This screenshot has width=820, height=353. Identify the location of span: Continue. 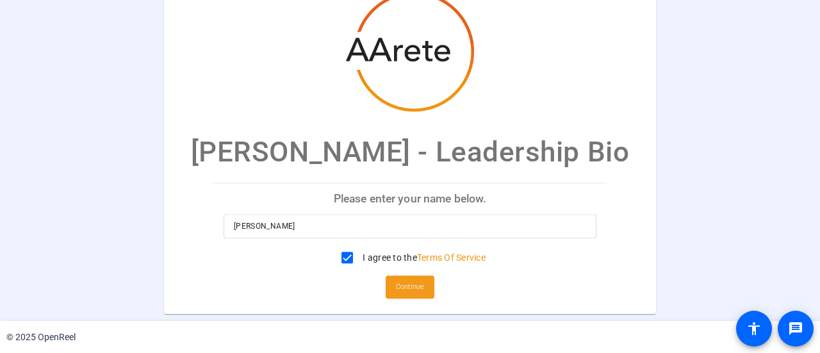
(410, 287).